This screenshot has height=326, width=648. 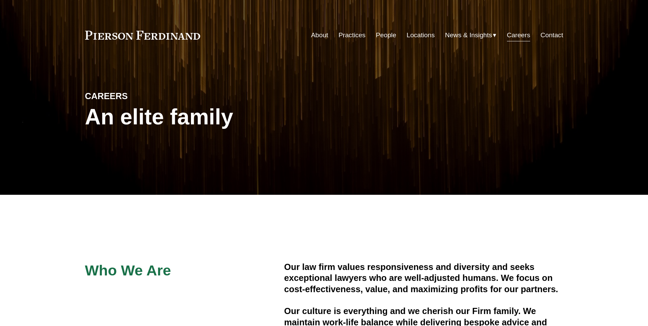 What do you see at coordinates (471, 35) in the screenshot?
I see `a: folder dropdown` at bounding box center [471, 35].